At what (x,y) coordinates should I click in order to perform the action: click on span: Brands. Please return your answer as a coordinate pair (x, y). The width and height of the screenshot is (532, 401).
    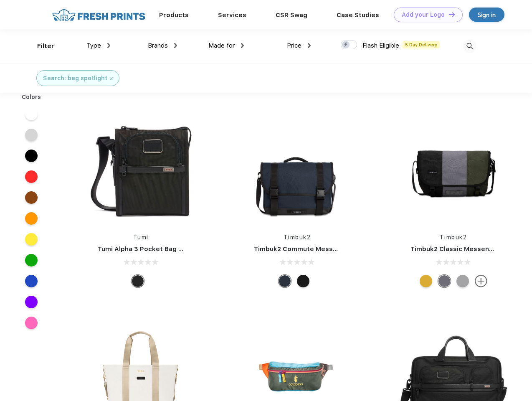
    Looking at the image, I should click on (158, 45).